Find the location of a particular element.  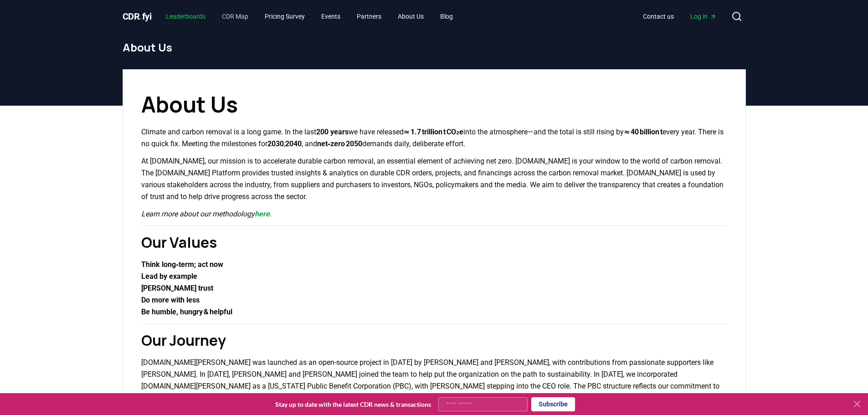

strong: ≈ 40 billion t is located at coordinates (643, 132).